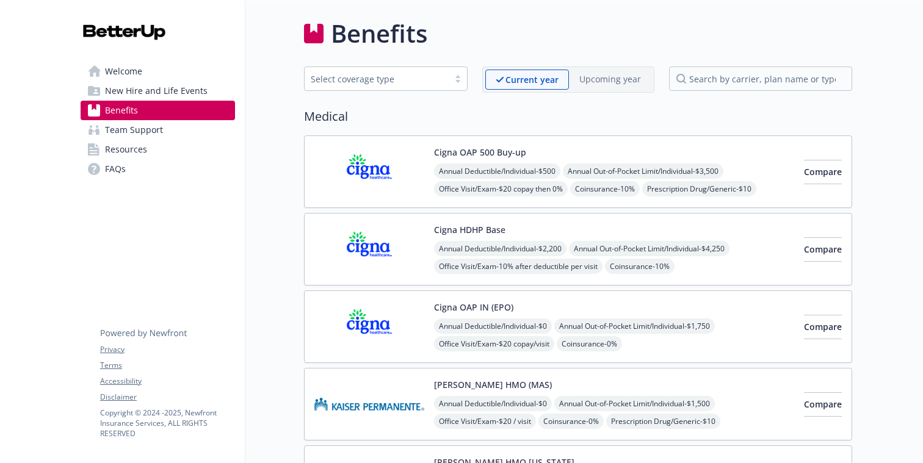  Describe the element at coordinates (500, 189) in the screenshot. I see `span: Office Visit/Exam - $20 copay then 0%` at that location.